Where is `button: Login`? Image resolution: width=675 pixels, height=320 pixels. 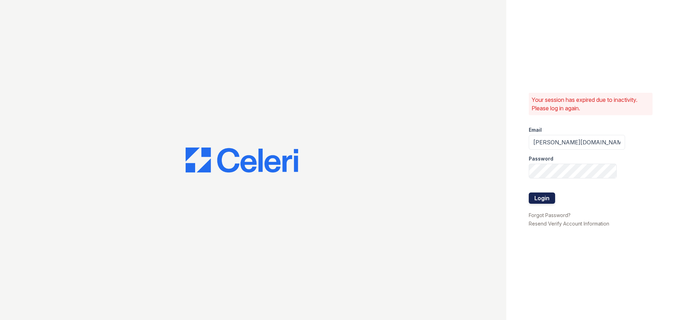
button: Login is located at coordinates (541, 198).